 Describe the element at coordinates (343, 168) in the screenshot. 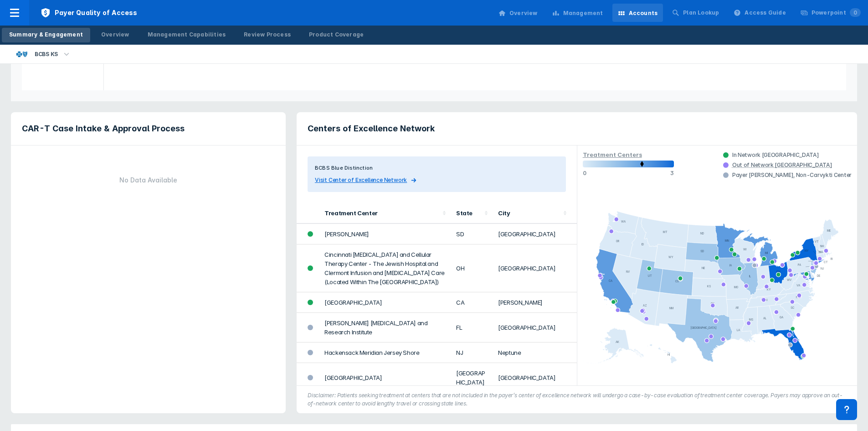

I see `span: BCBS Blue Distinction` at that location.